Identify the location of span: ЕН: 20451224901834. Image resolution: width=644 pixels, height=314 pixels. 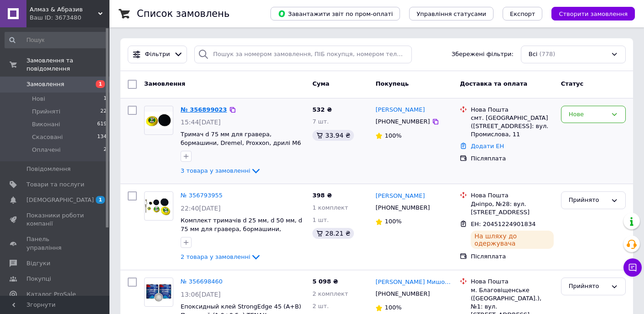
(502, 224).